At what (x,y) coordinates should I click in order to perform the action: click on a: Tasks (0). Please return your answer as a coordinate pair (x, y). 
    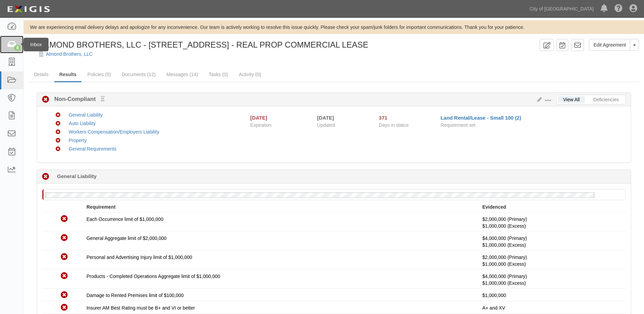
    Looking at the image, I should click on (218, 74).